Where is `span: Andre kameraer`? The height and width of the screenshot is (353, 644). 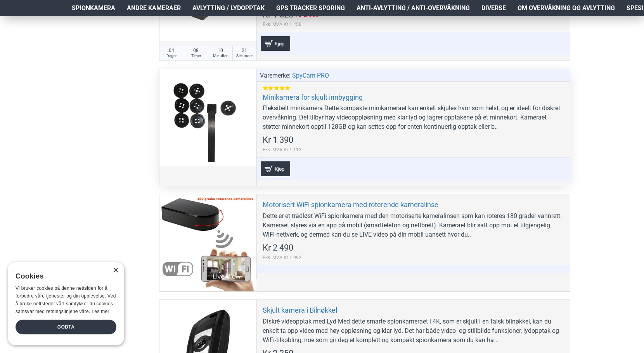
span: Andre kameraer is located at coordinates (154, 8).